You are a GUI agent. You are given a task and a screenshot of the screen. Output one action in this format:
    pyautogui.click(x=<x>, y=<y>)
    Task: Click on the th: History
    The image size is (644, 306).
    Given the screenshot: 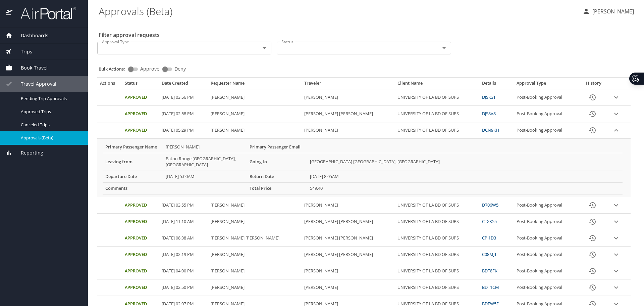 What is the action you would take?
    pyautogui.click(x=594, y=84)
    